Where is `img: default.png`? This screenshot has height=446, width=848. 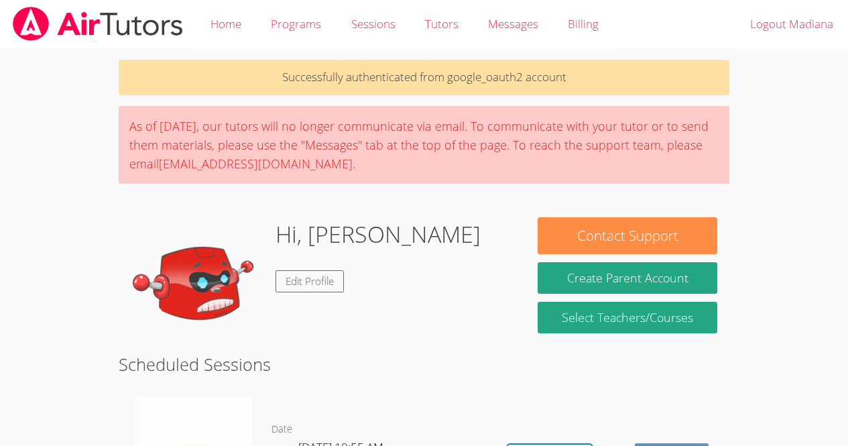
img: default.png is located at coordinates (198, 284).